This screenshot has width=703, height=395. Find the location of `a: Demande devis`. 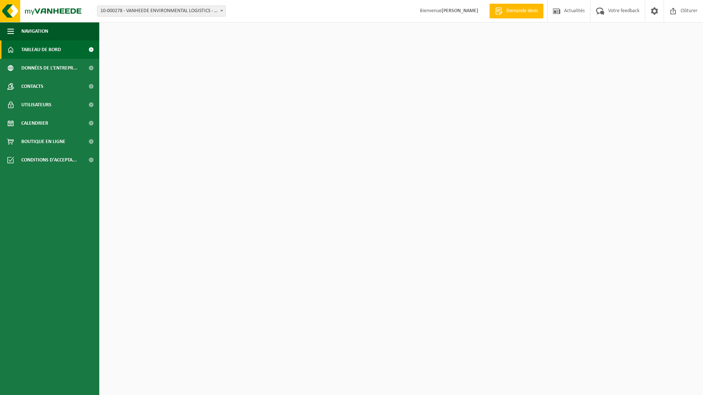

a: Demande devis is located at coordinates (516, 11).